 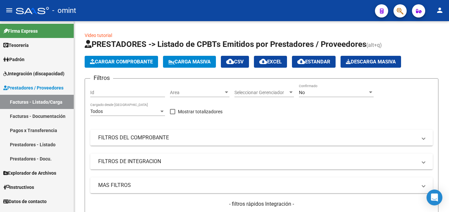 I want to click on div: Open Intercom Messenger, so click(x=435, y=198).